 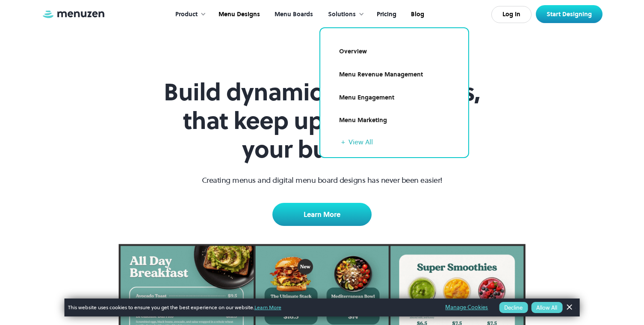 I want to click on span: This website uses cookies to ensure you get the best experience on our website., so click(x=251, y=307).